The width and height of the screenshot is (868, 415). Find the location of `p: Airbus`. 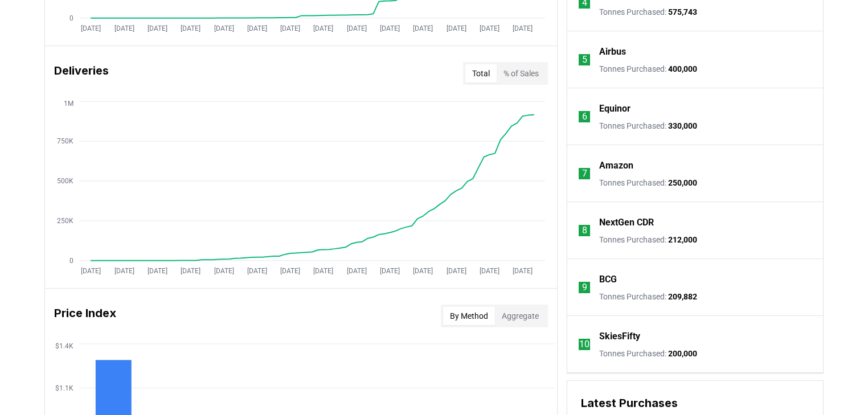

p: Airbus is located at coordinates (613, 52).